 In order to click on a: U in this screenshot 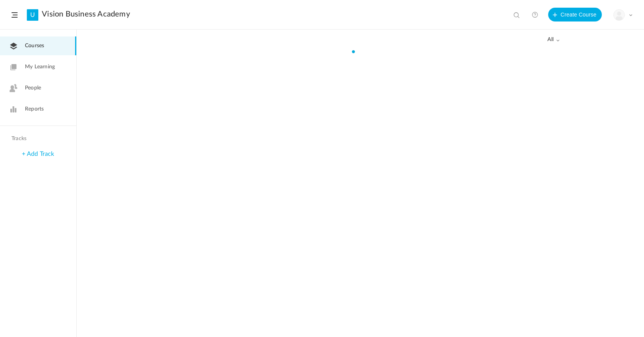, I will do `click(33, 15)`.